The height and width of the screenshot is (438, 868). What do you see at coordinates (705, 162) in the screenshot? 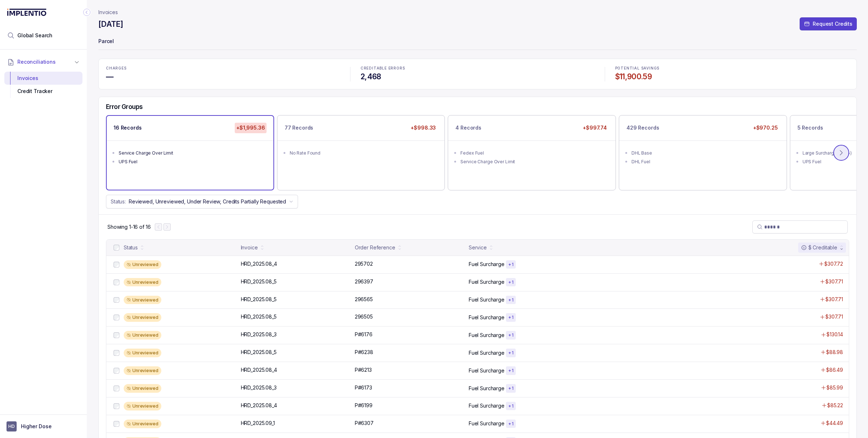
I see `div: DHL Fuel` at bounding box center [705, 162].